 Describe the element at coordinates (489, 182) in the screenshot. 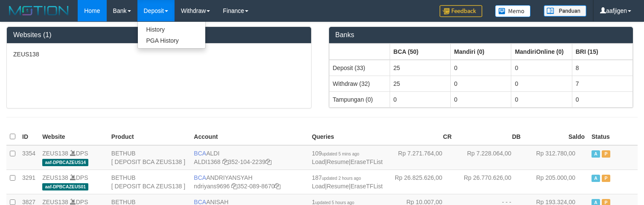

I see `td: Rp 26.770.626,00` at that location.